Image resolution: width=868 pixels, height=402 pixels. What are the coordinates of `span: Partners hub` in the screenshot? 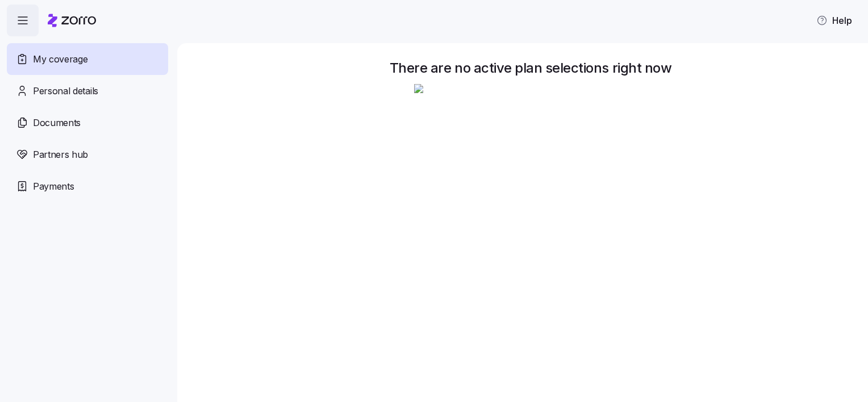 It's located at (60, 154).